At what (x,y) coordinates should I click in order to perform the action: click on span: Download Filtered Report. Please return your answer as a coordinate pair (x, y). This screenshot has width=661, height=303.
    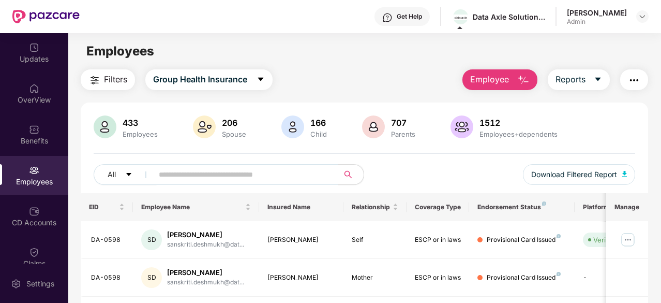
    Looking at the image, I should click on (574, 174).